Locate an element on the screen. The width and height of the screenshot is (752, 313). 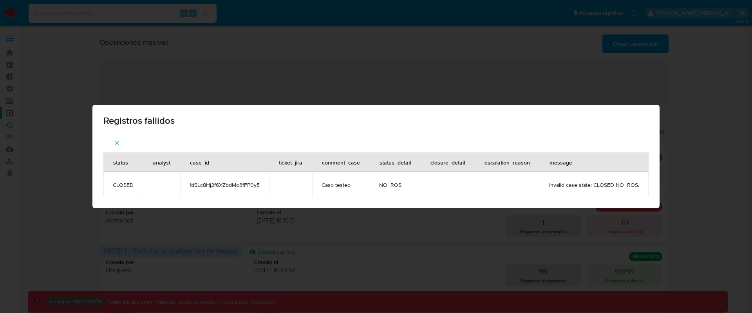
div: message is located at coordinates (561, 162).